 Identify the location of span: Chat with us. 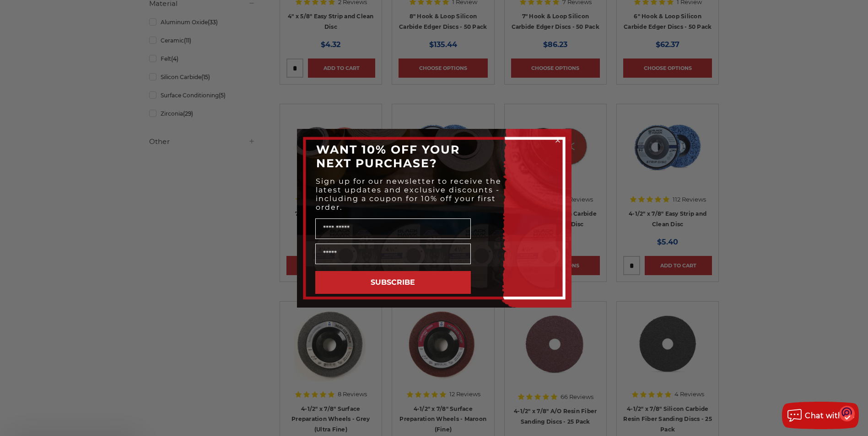
(829, 415).